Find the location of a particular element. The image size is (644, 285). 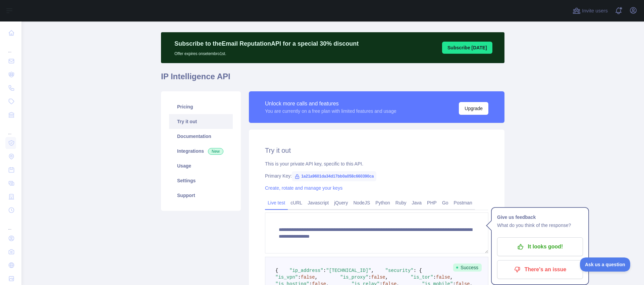

a: Postman is located at coordinates (463, 203).